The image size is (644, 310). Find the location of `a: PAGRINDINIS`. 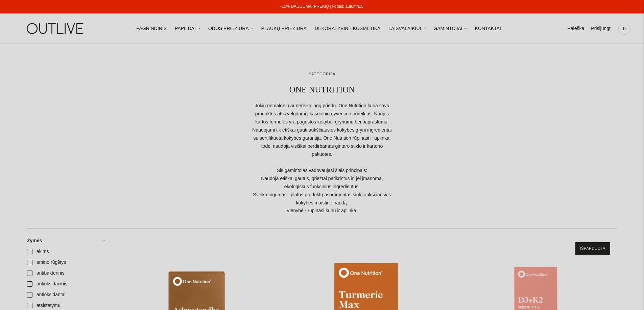

a: PAGRINDINIS is located at coordinates (151, 28).